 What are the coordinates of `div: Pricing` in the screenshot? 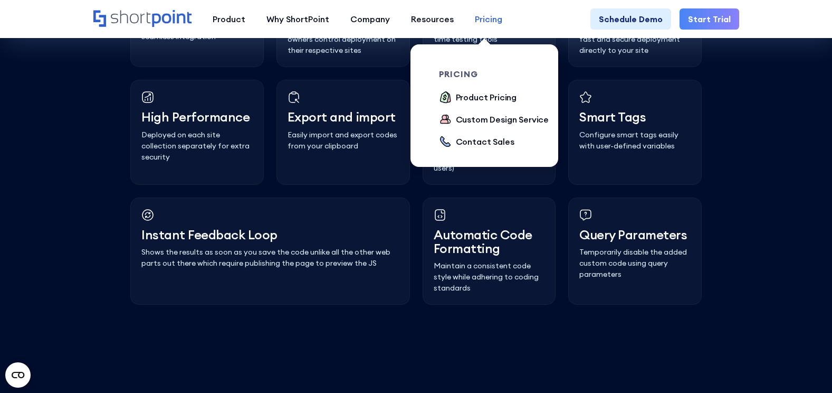 It's located at (489, 19).